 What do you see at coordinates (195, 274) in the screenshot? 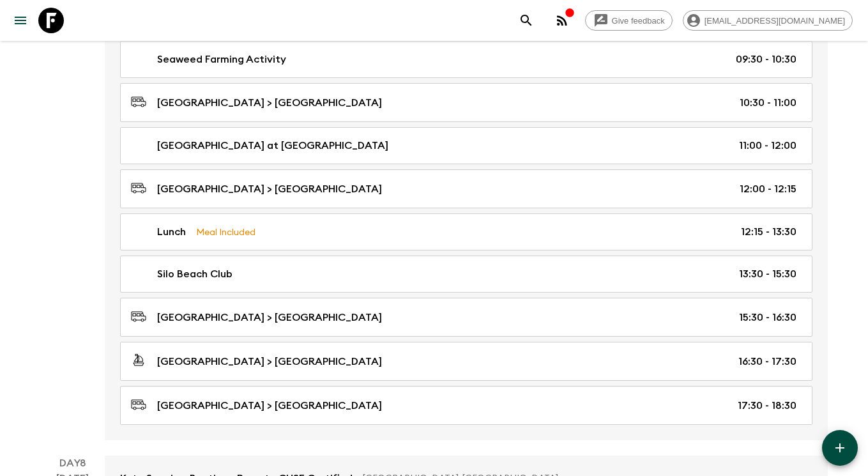
I see `p: Silo Beach Club` at bounding box center [195, 274].